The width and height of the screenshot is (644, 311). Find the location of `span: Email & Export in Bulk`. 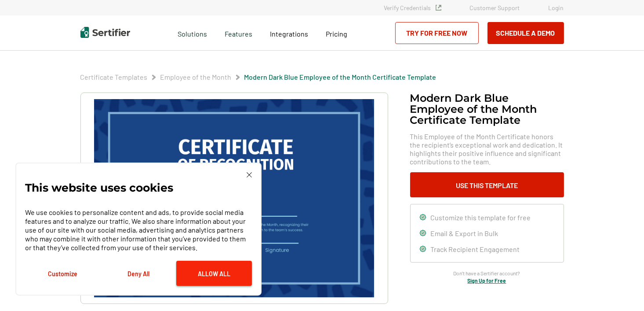

span: Email & Export in Bulk is located at coordinates (465, 233).